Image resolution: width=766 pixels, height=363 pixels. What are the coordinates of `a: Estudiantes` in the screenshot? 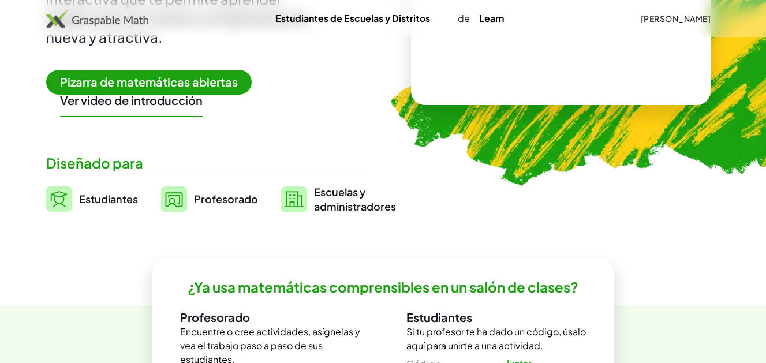 It's located at (92, 199).